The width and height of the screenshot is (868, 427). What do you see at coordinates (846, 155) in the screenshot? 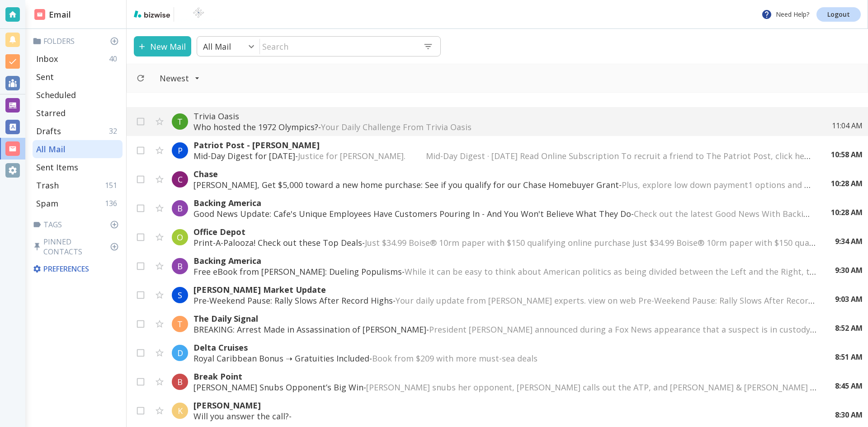
I see `p: 10:58 AM` at bounding box center [846, 155].